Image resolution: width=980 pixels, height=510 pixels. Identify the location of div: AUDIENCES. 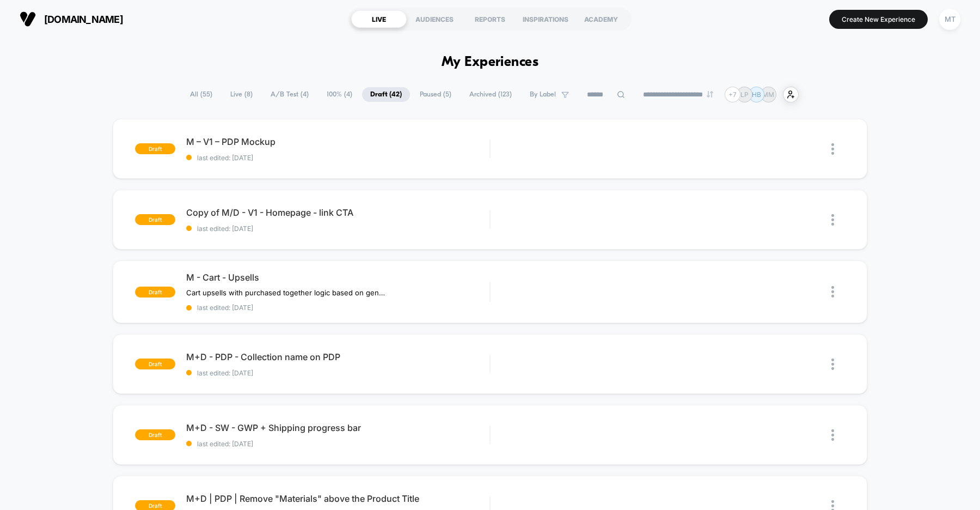
(434, 19).